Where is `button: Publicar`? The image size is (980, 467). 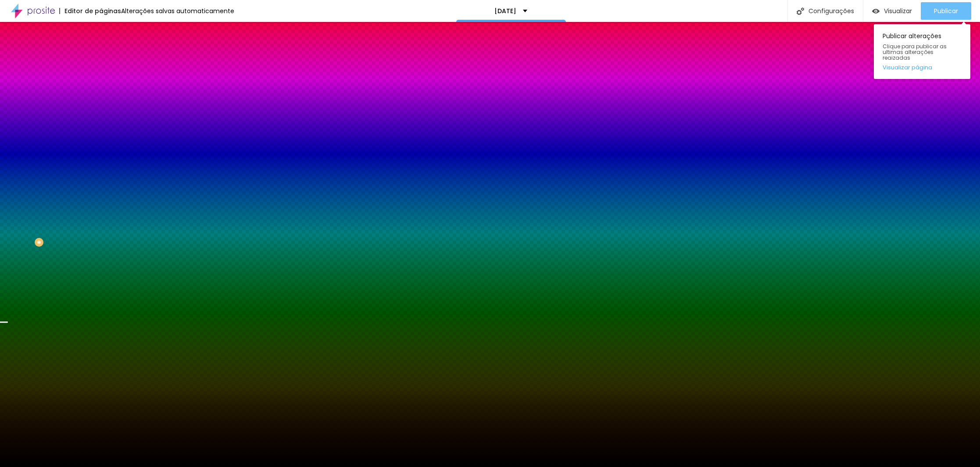
button: Publicar is located at coordinates (946, 11).